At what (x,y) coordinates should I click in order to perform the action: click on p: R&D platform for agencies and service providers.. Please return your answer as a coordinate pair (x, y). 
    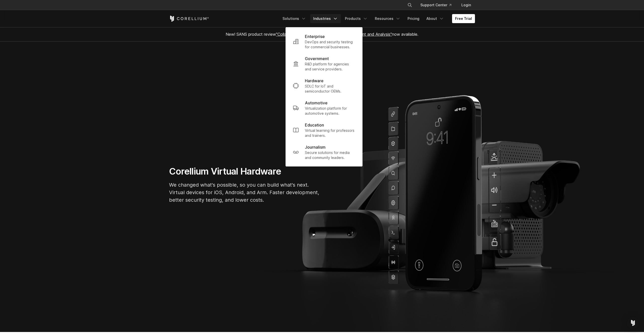
    Looking at the image, I should click on (330, 67).